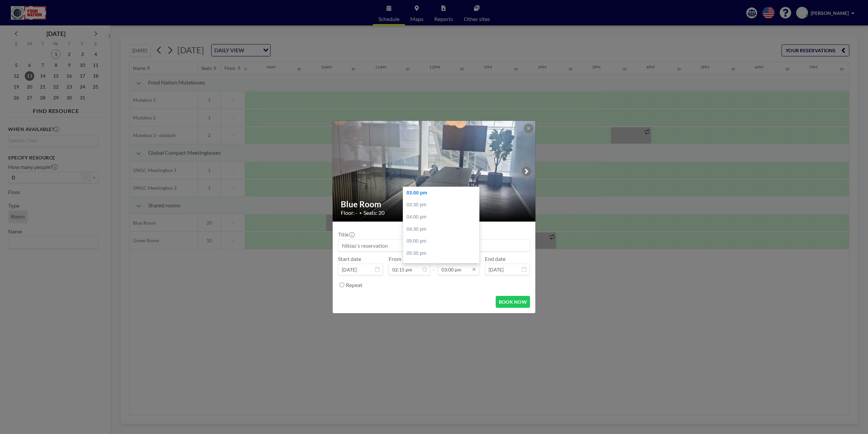 The width and height of the screenshot is (868, 434). I want to click on label: From, so click(395, 259).